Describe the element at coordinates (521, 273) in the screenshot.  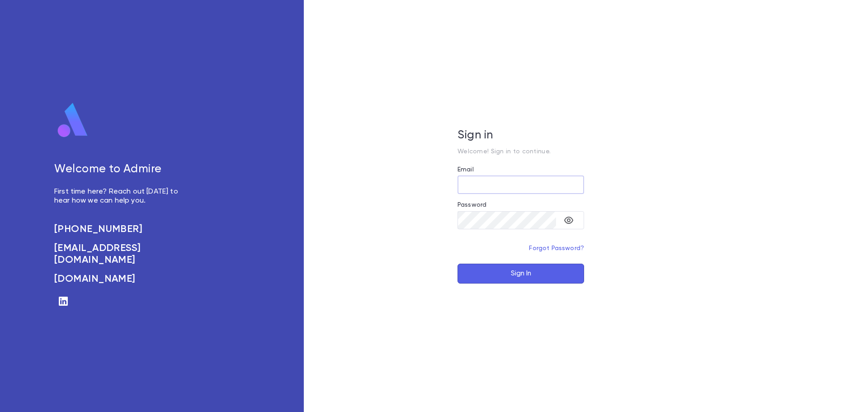
I see `button: Sign In` at that location.